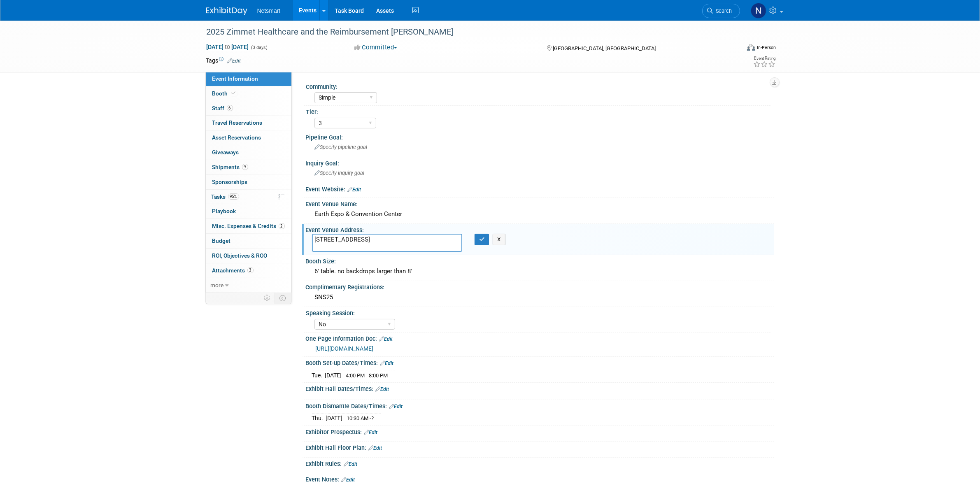 This screenshot has width=980, height=486. Describe the element at coordinates (249, 108) in the screenshot. I see `a: Staff6` at that location.